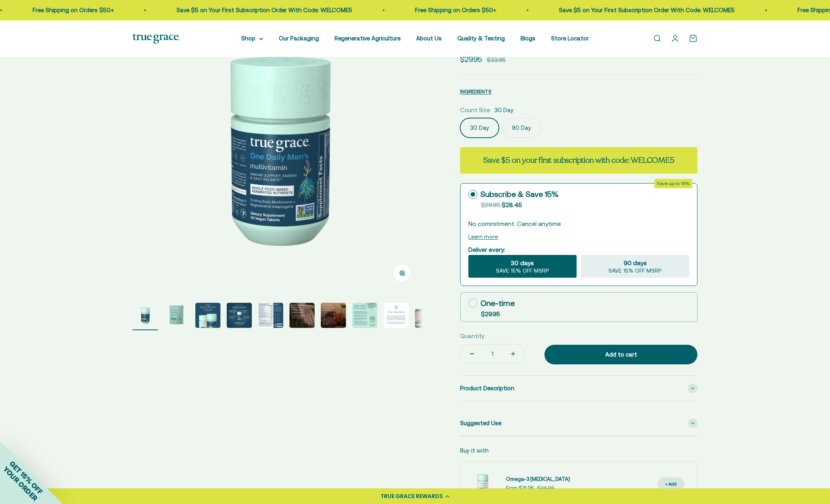 This screenshot has height=504, width=830. What do you see at coordinates (482, 484) in the screenshot?
I see `img: Omega-3 Fish Oil for Brain, Heart, and Immune Health* Sustainably sourced, wild-caught Alaskan fi...` at bounding box center [482, 484].